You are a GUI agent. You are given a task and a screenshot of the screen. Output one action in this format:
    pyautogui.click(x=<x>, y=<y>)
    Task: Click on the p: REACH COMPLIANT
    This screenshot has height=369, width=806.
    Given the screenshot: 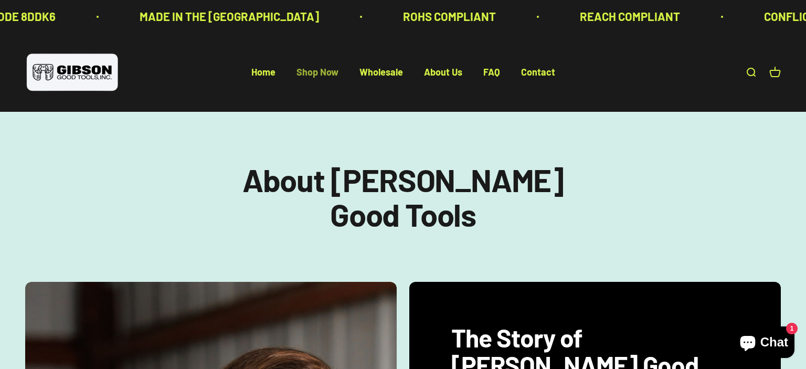 What is the action you would take?
    pyautogui.click(x=625, y=16)
    